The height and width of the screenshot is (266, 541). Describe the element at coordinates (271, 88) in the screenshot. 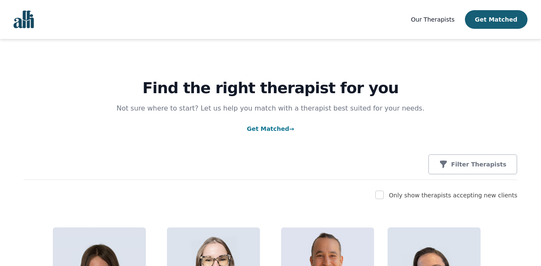

I see `h1: Find the right therapist for you` at that location.